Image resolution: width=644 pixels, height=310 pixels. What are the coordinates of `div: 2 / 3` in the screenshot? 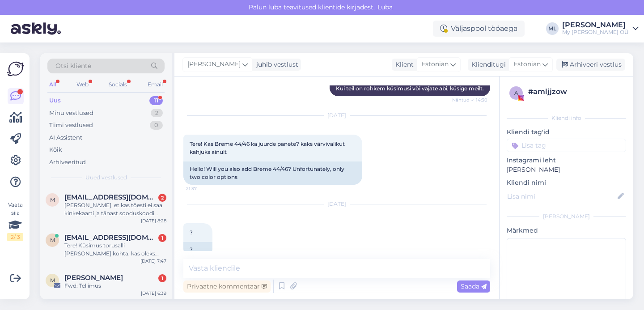 It's located at (15, 237).